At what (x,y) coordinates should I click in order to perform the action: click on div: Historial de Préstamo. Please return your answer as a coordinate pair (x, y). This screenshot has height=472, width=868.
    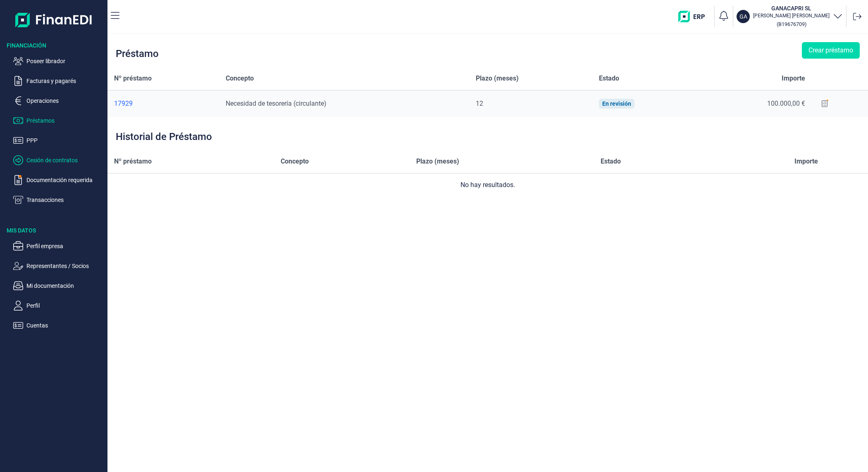
    Looking at the image, I should click on (164, 136).